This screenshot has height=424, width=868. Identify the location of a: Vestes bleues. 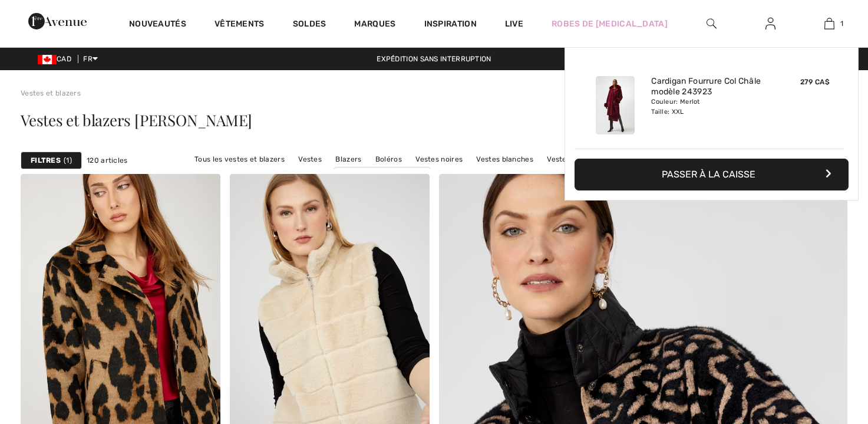
(463, 175).